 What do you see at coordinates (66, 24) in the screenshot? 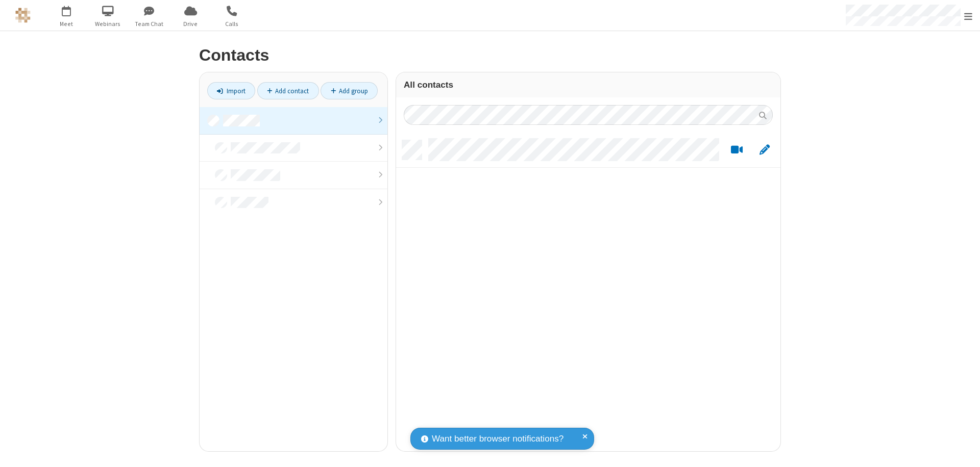
I see `span: Meet` at bounding box center [66, 24].